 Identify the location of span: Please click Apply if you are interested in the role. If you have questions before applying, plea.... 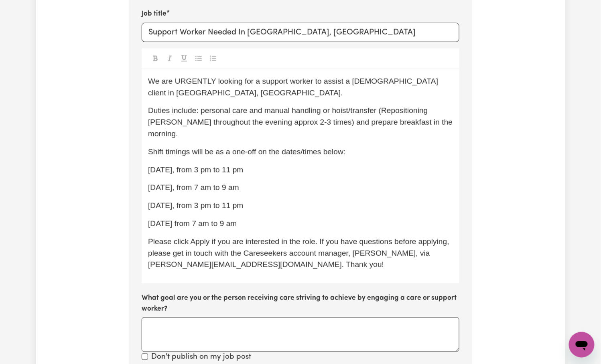
(300, 253).